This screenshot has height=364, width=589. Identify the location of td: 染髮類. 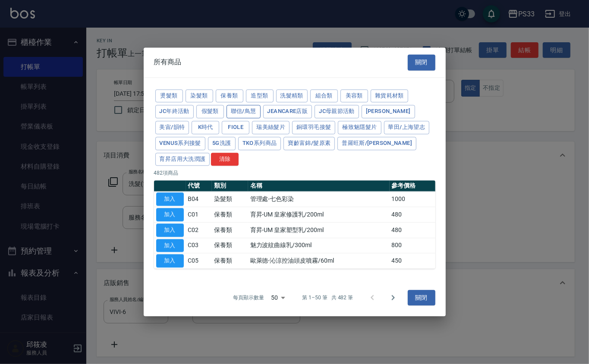
(229, 199).